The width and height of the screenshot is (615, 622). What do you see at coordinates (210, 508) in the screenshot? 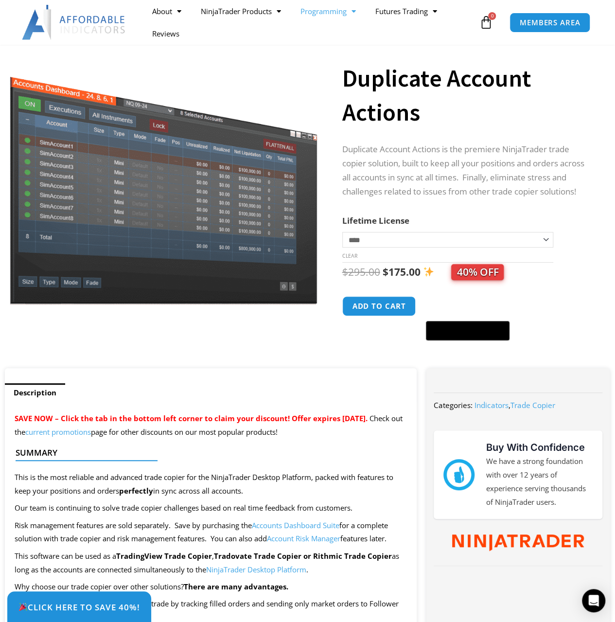
I see `p: Our team is continuing to solve trade copier challenges based on real time feedback from customers.` at bounding box center [210, 508].